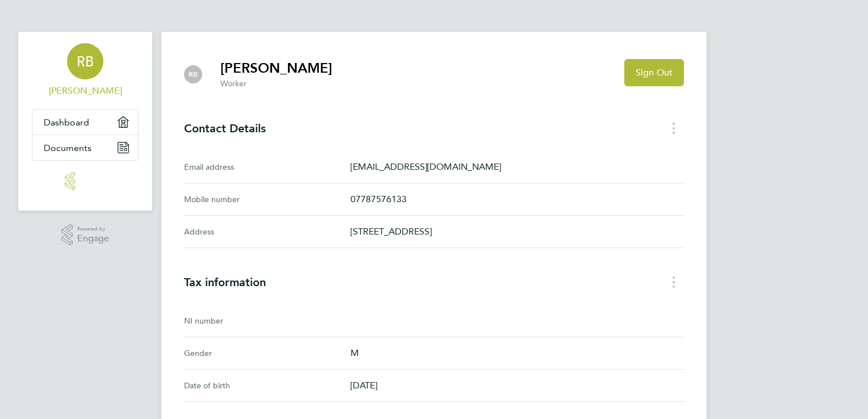  I want to click on button: Tax information menu, so click(674, 282).